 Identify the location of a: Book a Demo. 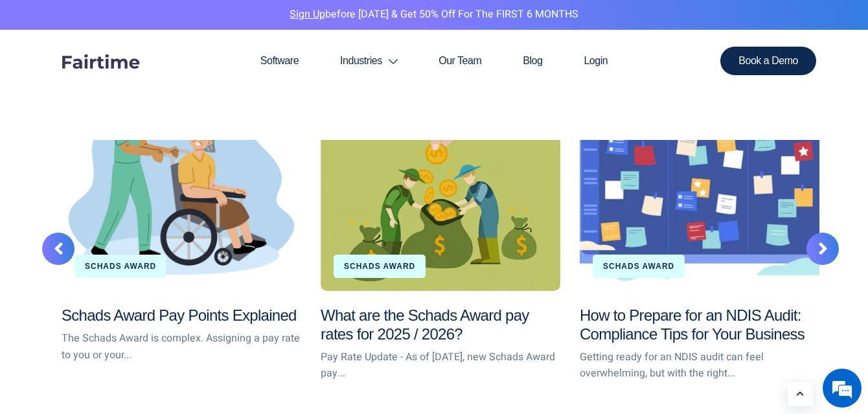
(768, 61).